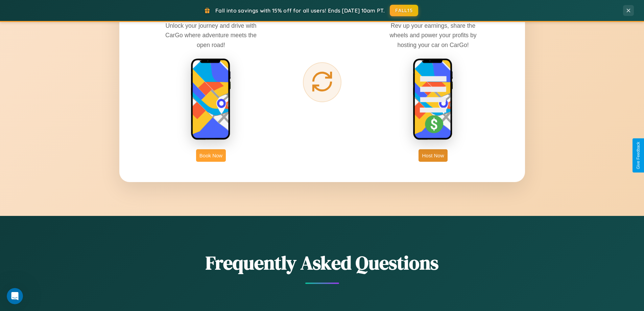  Describe the element at coordinates (211, 156) in the screenshot. I see `button: Book Now` at that location.